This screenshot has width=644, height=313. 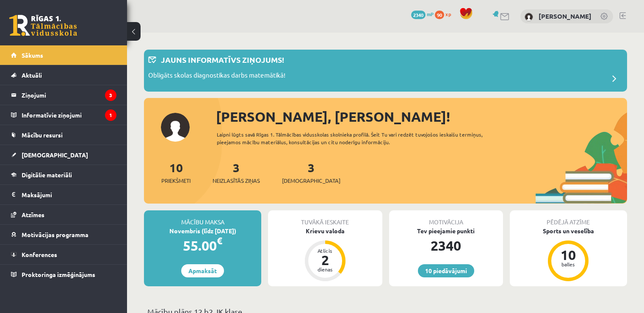 I want to click on i: 3, so click(x=111, y=95).